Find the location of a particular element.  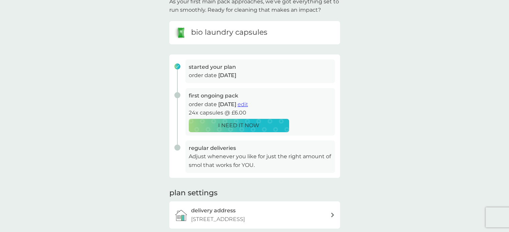

p: Adjust whenever you like for just the right amount of smol that works for YOU. is located at coordinates (260, 161).